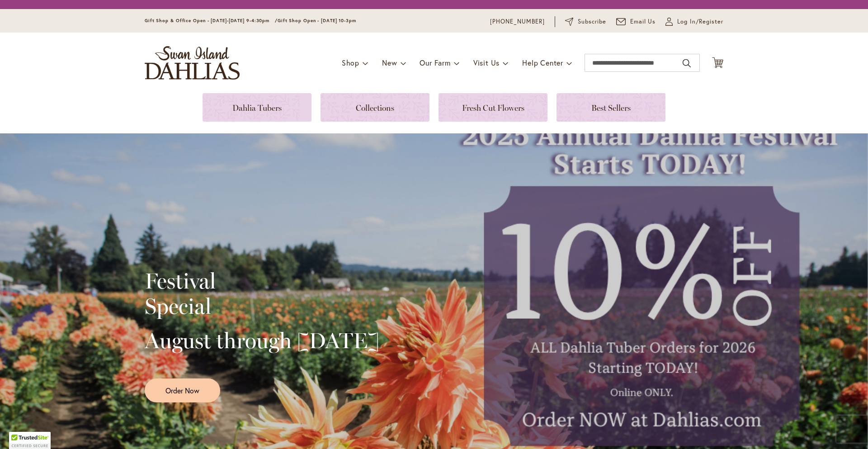  Describe the element at coordinates (543, 62) in the screenshot. I see `span: Help Center` at that location.